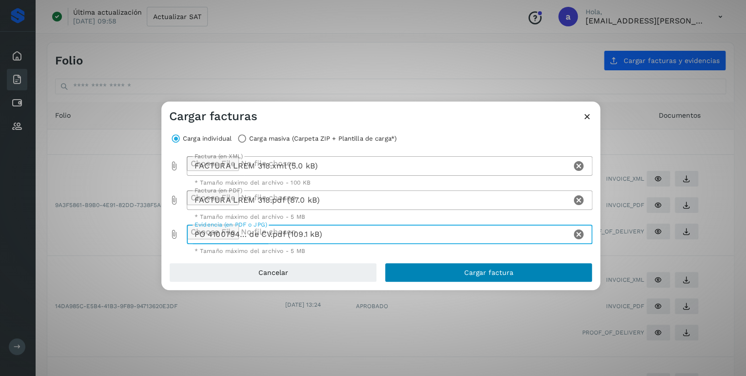 This screenshot has width=746, height=376. What do you see at coordinates (273, 272) in the screenshot?
I see `button: Cancelar` at bounding box center [273, 272].